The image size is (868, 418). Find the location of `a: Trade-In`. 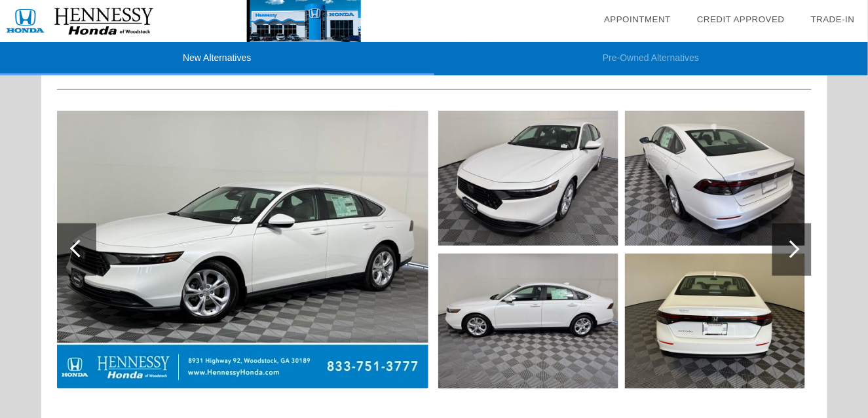

a: Trade-In is located at coordinates (833, 19).